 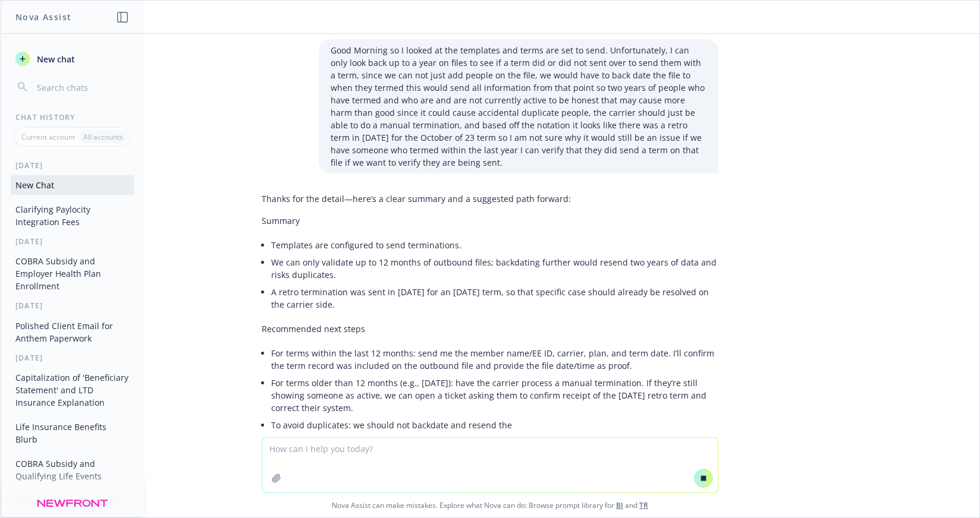 What do you see at coordinates (495, 245) in the screenshot?
I see `li: Templates are configured to send terminations.` at bounding box center [495, 245].